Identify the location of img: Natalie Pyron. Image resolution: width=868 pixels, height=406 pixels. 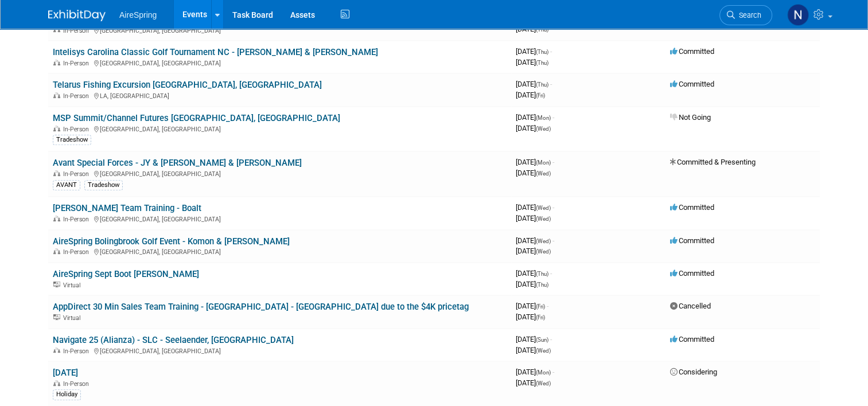
(798, 15).